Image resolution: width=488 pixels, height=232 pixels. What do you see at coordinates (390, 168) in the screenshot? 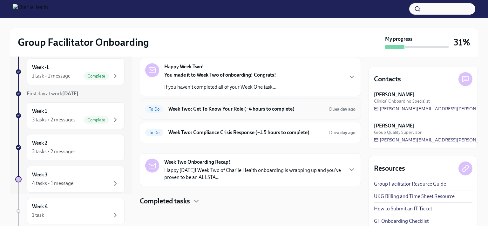
I see `h4: Resources` at bounding box center [390, 168].